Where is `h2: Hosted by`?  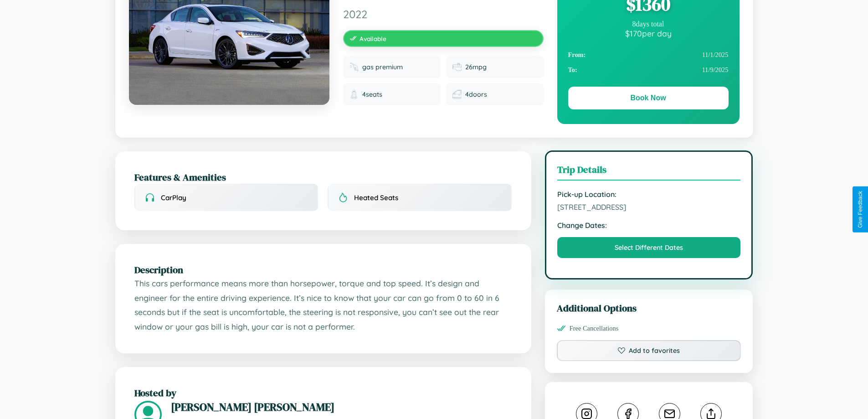
h2: Hosted by is located at coordinates (323, 393).